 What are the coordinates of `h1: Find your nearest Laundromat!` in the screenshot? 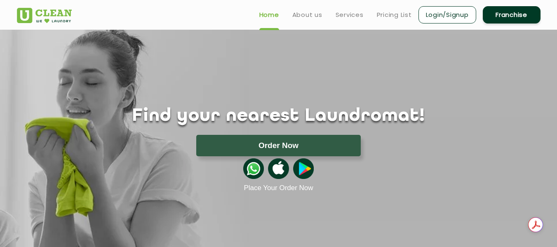 It's located at (279, 116).